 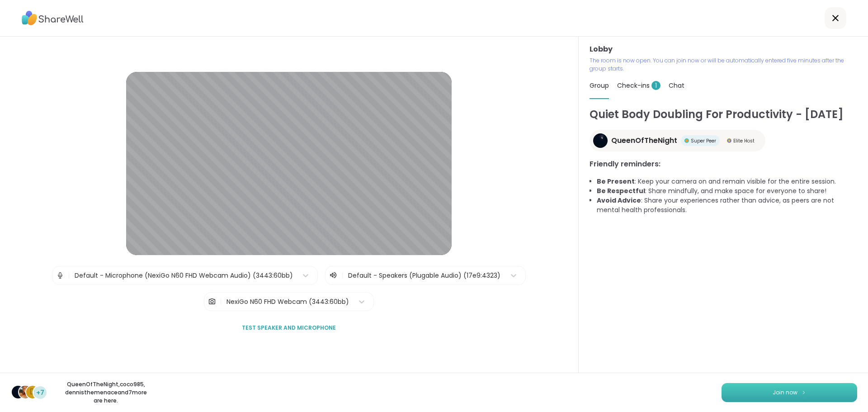 What do you see at coordinates (619, 201) in the screenshot?
I see `b: Avoid Advice` at bounding box center [619, 201].